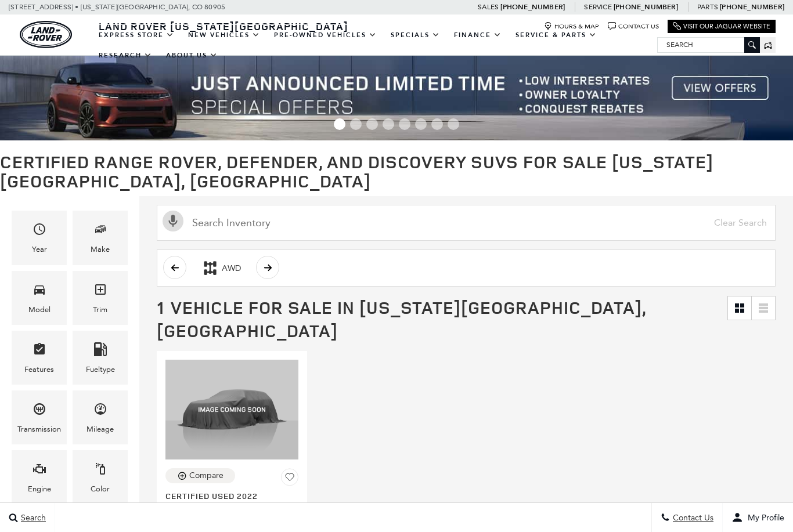  Describe the element at coordinates (232, 506) in the screenshot. I see `a: Certified Used 2022Range Rover Sport Autobiography` at that location.